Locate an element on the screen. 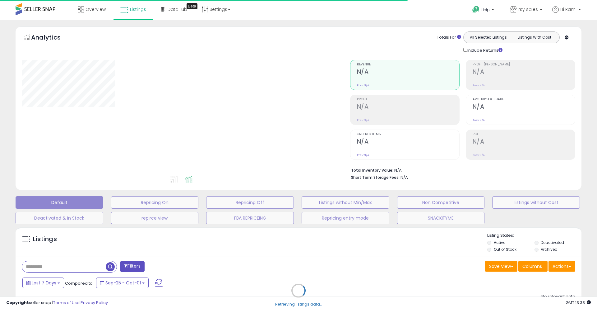 The width and height of the screenshot is (597, 309). button: Repricing entry mode is located at coordinates (346, 218).